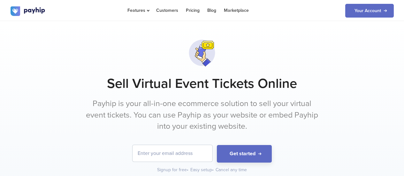 Image resolution: width=404 pixels, height=176 pixels. I want to click on a: Your Account, so click(369, 11).